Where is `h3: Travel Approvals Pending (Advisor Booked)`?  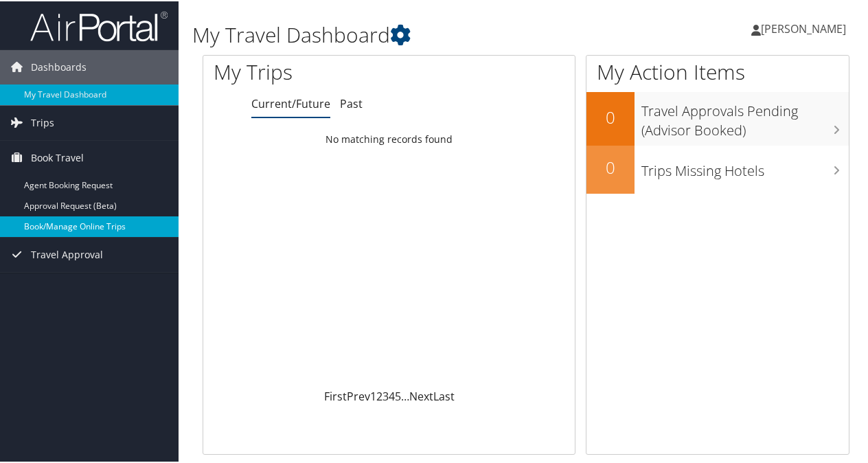
h3: Travel Approvals Pending (Advisor Booked) is located at coordinates (745, 116).